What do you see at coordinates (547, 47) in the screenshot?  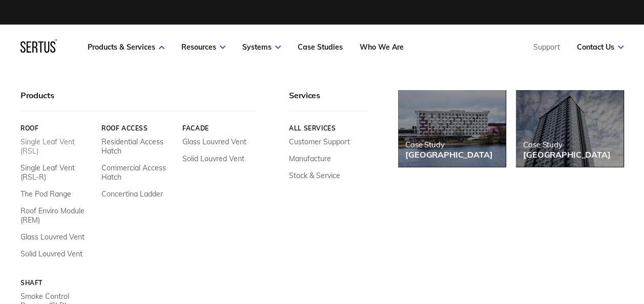 I see `a: Support` at bounding box center [547, 47].